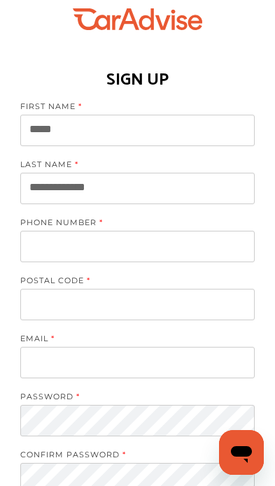 Image resolution: width=275 pixels, height=486 pixels. What do you see at coordinates (130, 282) in the screenshot?
I see `label: POSTAL CODE` at bounding box center [130, 282].